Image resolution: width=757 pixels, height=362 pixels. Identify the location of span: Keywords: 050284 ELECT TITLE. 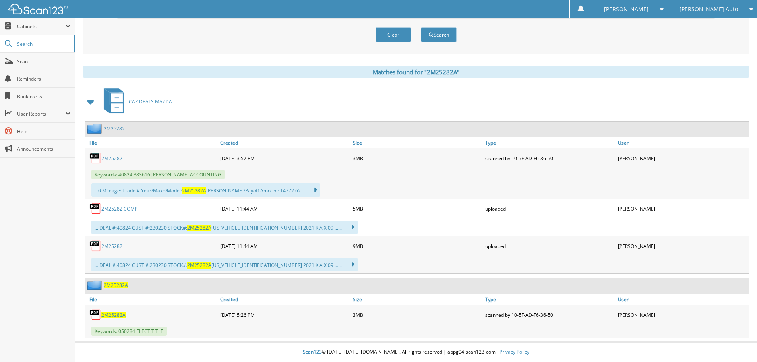
(129, 331).